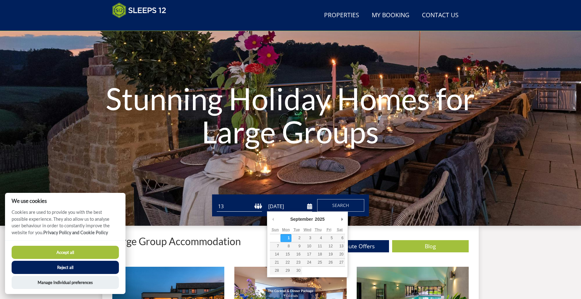 Image resolution: width=581 pixels, height=299 pixels. What do you see at coordinates (286, 246) in the screenshot?
I see `button: 8` at bounding box center [286, 246].